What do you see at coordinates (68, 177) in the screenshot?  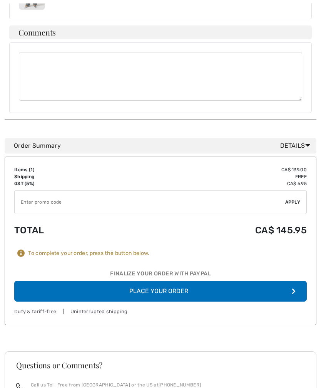 I see `td: Shipping` at bounding box center [68, 177].